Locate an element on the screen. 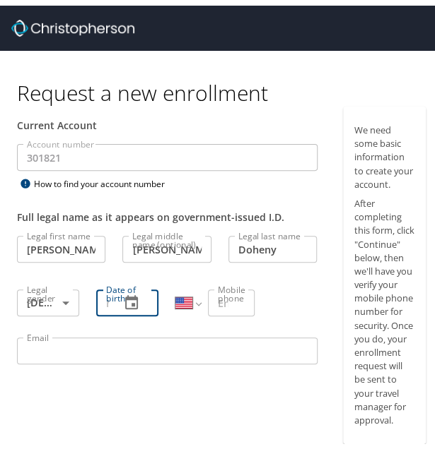 Image resolution: width=435 pixels, height=449 pixels. div: How to find your account number is located at coordinates (105, 178).